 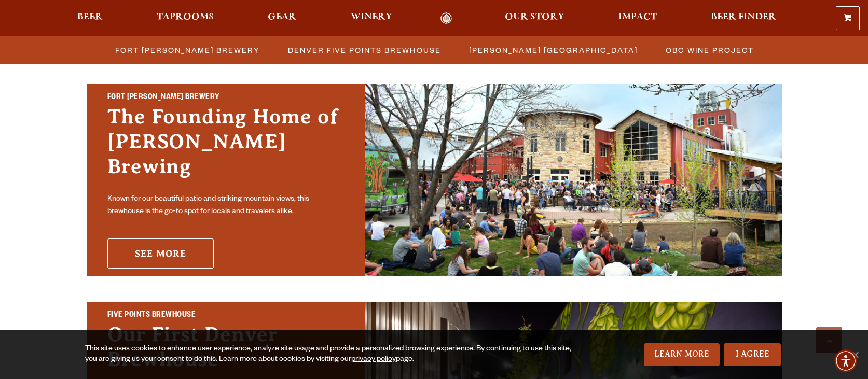 What do you see at coordinates (364, 50) in the screenshot?
I see `a: Denver Five Points Brewhouse` at bounding box center [364, 50].